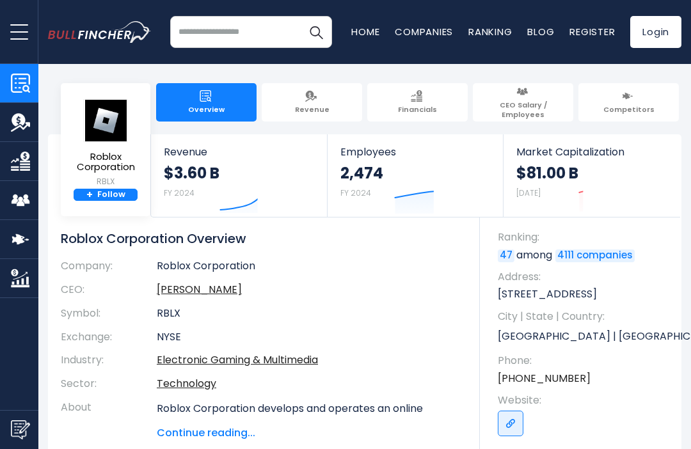 The image size is (691, 449). What do you see at coordinates (417, 102) in the screenshot?
I see `a: Financials` at bounding box center [417, 102].